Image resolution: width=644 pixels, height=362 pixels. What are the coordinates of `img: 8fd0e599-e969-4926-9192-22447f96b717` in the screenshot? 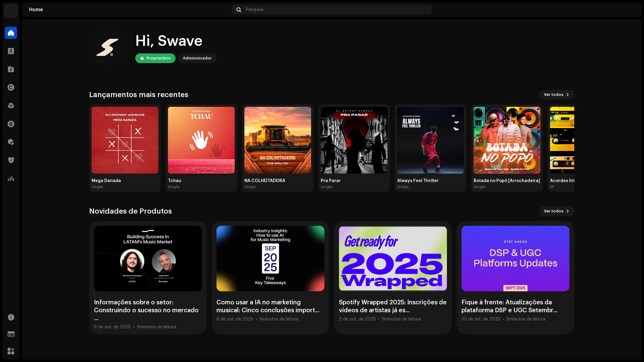 It's located at (507, 140).